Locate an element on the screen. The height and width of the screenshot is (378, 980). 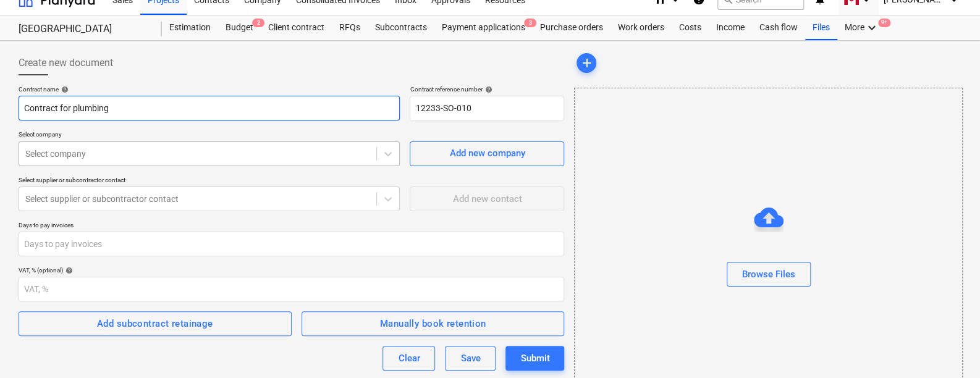
input: Document name is located at coordinates (209, 108).